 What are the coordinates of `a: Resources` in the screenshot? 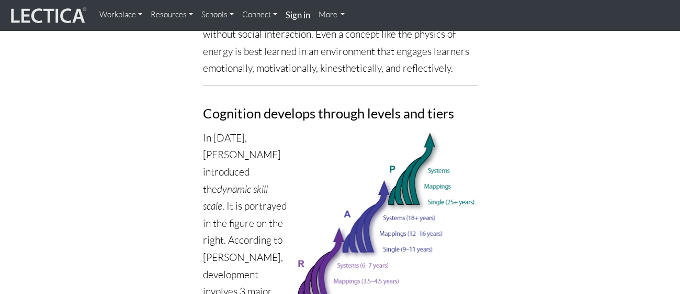 It's located at (172, 15).